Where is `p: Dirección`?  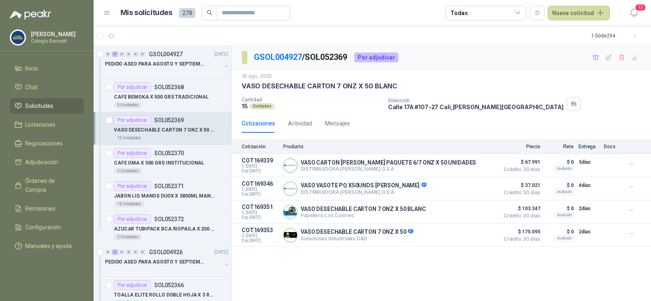 p: Dirección is located at coordinates (476, 101).